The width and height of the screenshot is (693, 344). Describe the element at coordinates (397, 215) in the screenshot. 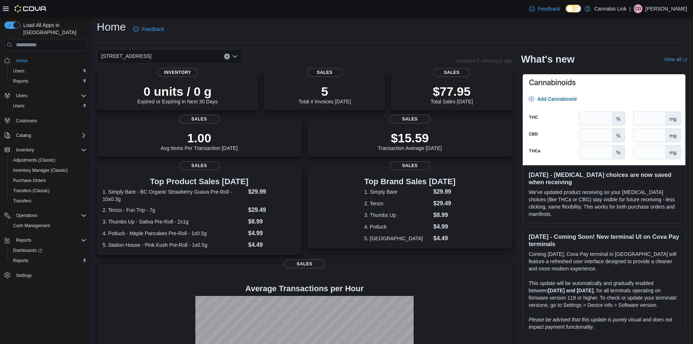

I see `dt: 3. Thumbs Up` at that location.